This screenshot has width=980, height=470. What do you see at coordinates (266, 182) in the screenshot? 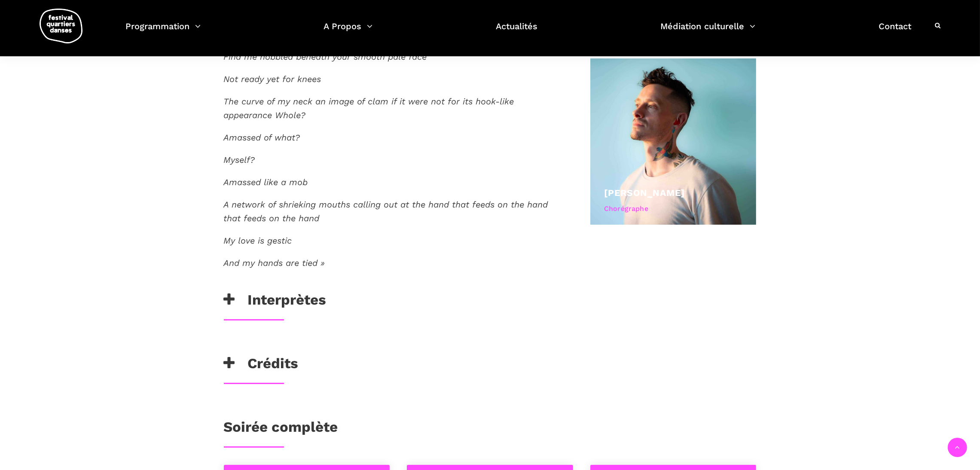
I see `span: Amassed like a mob` at bounding box center [266, 182].